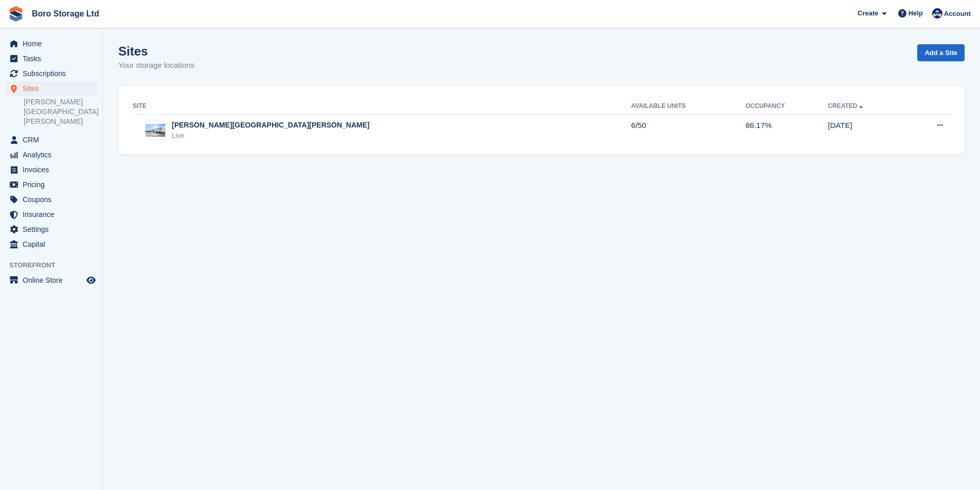  Describe the element at coordinates (53, 215) in the screenshot. I see `span: Insurance` at that location.